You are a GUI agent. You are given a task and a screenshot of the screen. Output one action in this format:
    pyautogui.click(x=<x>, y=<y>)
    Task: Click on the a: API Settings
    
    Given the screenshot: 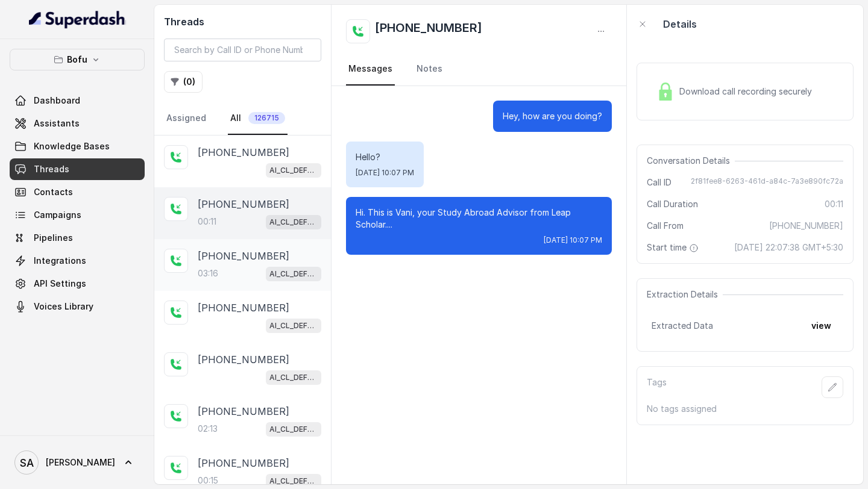 What is the action you would take?
    pyautogui.click(x=77, y=283)
    